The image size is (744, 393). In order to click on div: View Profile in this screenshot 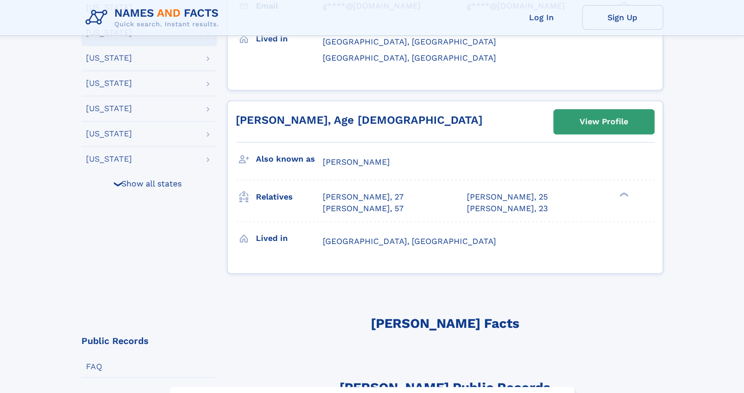, I will do `click(604, 122)`.